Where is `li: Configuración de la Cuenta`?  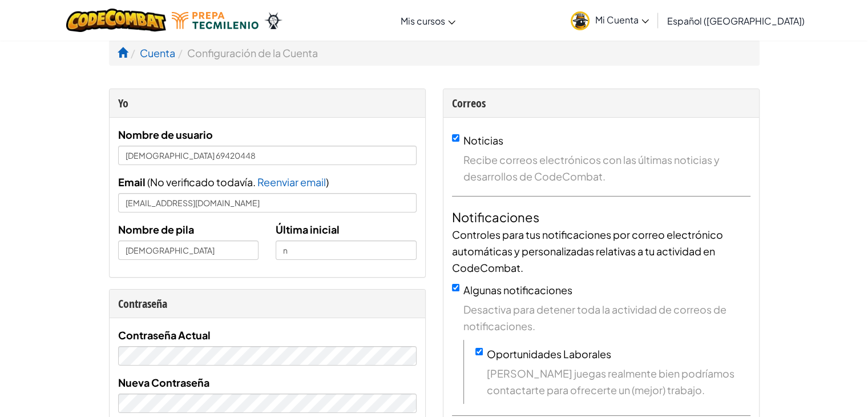
li: Configuración de la Cuenta is located at coordinates (246, 52).